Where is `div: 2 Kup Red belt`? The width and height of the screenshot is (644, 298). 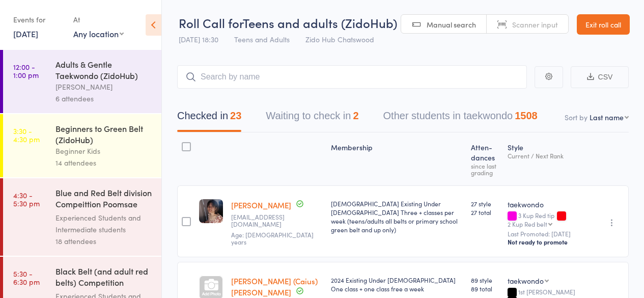 div: 2 Kup Red belt is located at coordinates (527, 224).